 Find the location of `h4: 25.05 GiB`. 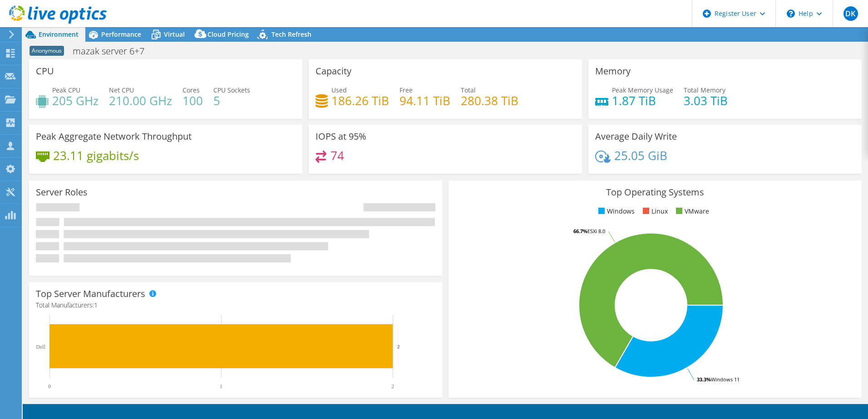

h4: 25.05 GiB is located at coordinates (641, 156).